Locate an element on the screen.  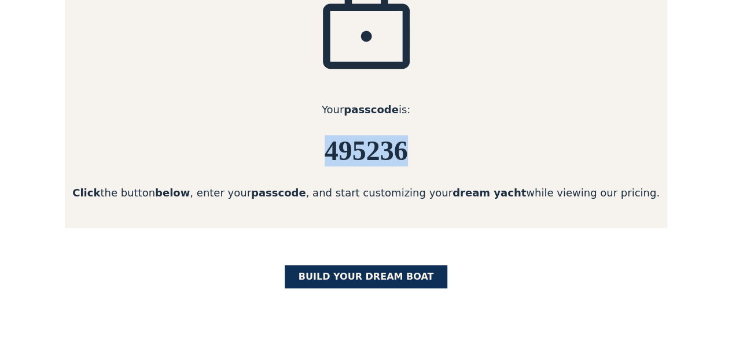
h6: 495236 is located at coordinates (365, 151).